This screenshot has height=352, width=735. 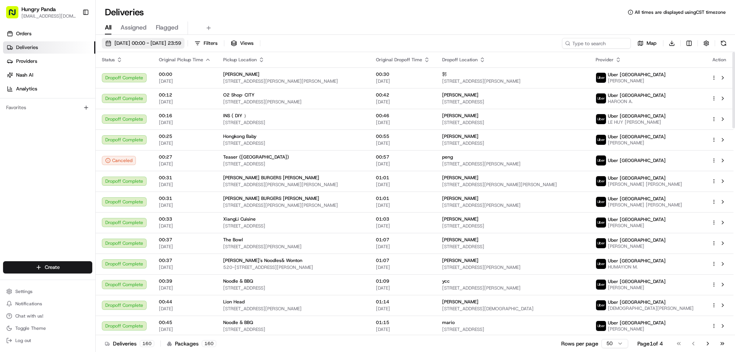 I want to click on div: Start new chat, so click(x=80, y=77).